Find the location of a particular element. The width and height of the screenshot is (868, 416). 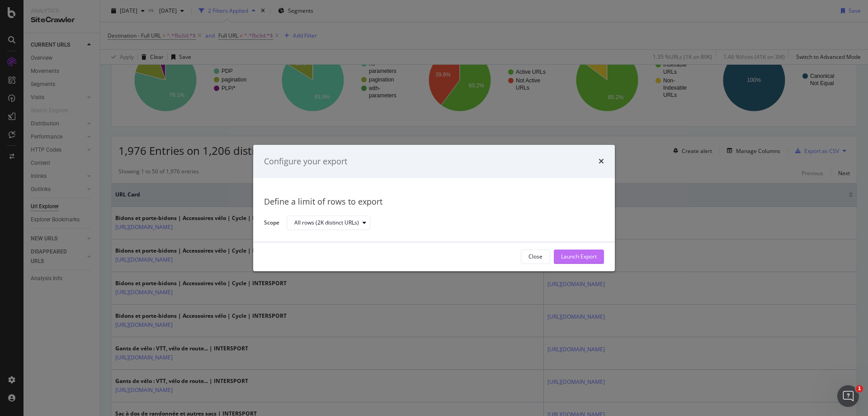

button: All rows (2K distinct URLs) is located at coordinates (328, 223).